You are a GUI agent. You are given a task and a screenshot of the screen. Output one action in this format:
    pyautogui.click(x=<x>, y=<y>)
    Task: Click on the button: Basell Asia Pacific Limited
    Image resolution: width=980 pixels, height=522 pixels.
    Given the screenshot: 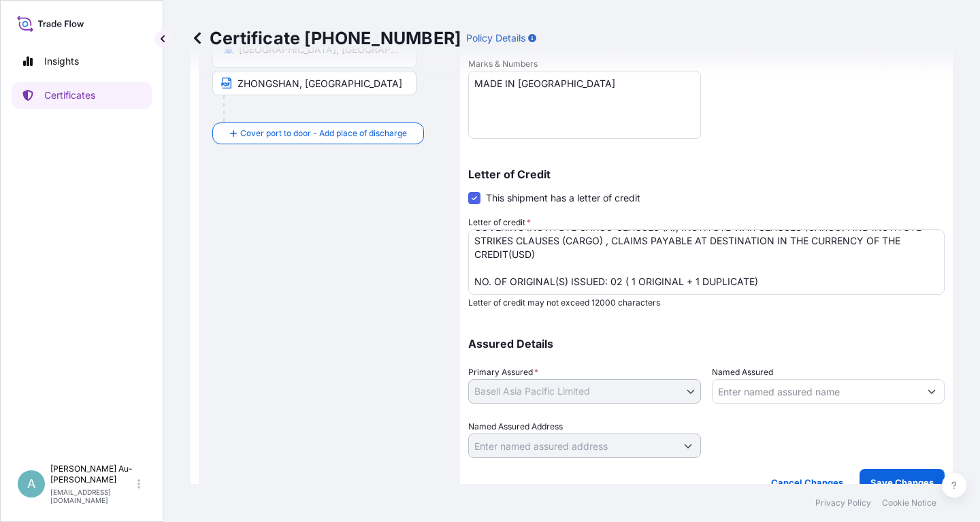 What is the action you would take?
    pyautogui.click(x=585, y=391)
    